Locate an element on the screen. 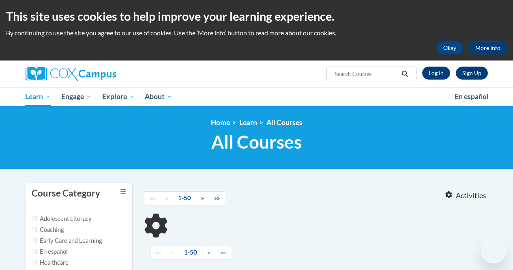 This screenshot has width=513, height=270. button: Okay is located at coordinates (450, 48).